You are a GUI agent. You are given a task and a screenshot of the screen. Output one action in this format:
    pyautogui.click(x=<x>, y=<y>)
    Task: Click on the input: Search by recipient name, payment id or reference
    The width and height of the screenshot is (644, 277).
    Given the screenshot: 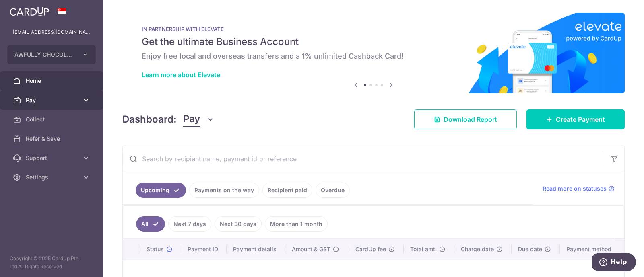 What is the action you would take?
    pyautogui.click(x=364, y=159)
    